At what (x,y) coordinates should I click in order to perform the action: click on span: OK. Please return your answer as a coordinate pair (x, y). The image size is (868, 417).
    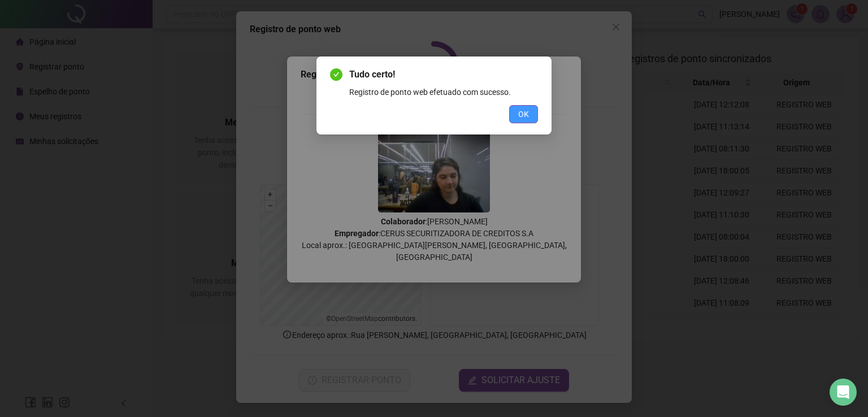
    Looking at the image, I should click on (523, 114).